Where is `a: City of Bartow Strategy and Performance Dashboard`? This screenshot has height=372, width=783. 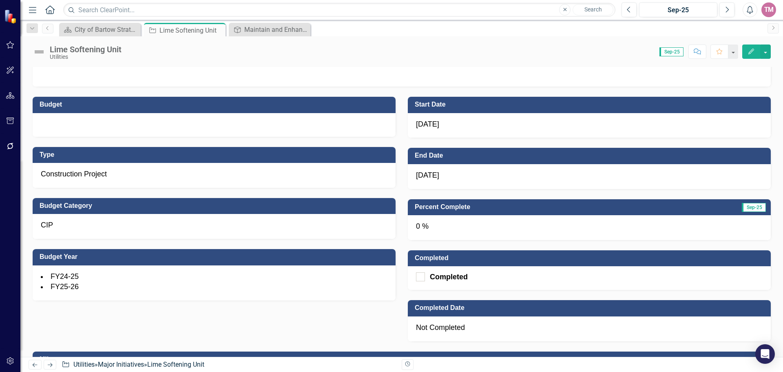 a: City of Bartow Strategy and Performance Dashboard is located at coordinates (100, 29).